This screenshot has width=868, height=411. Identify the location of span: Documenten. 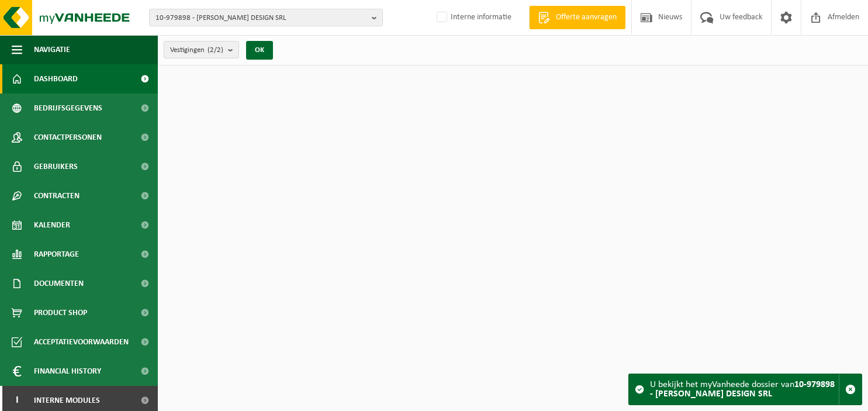
(58, 283).